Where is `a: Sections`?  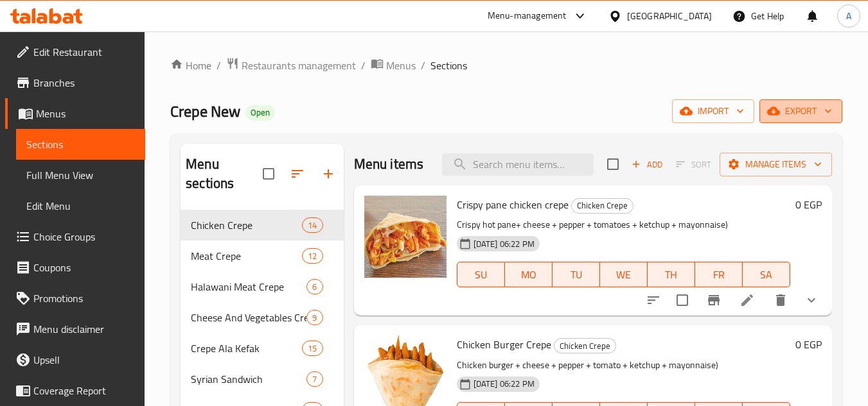
a: Sections is located at coordinates (80, 144).